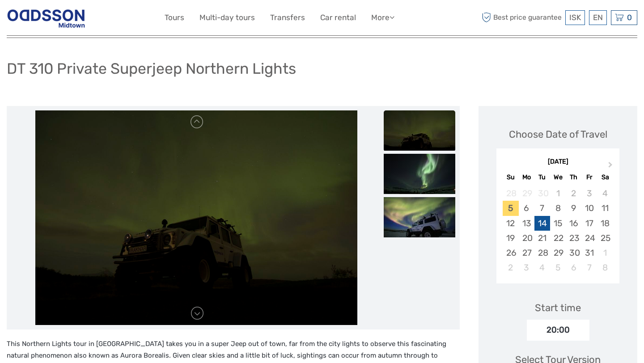  What do you see at coordinates (557, 193) in the screenshot?
I see `div: Not available Wednesday, October 1st, 2025` at bounding box center [557, 193].